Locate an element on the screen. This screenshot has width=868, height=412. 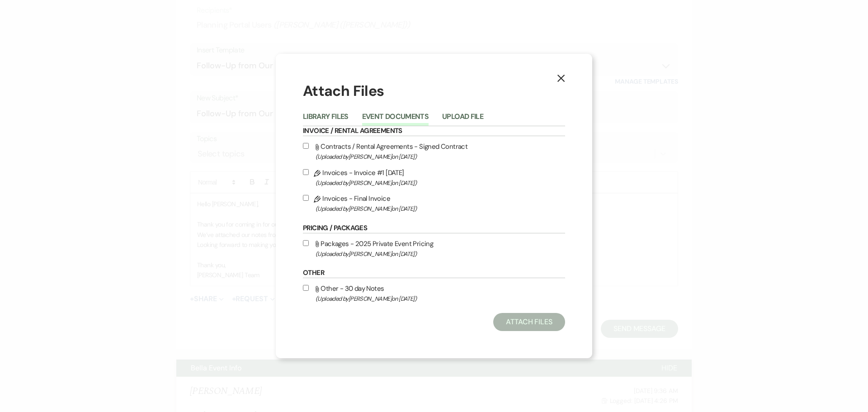
label: Invoices - Final Invoice is located at coordinates (434, 203).